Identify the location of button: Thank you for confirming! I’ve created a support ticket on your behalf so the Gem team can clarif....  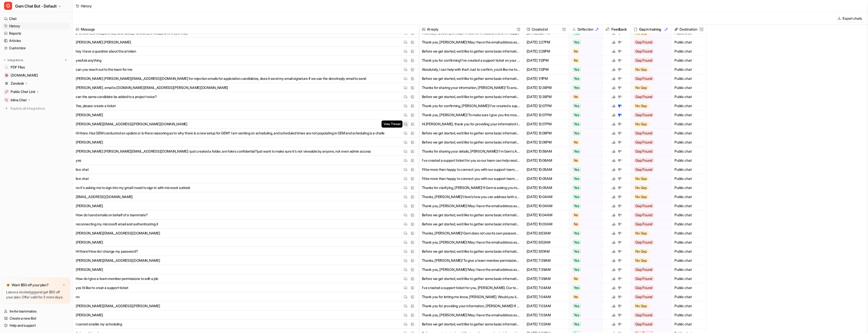
(471, 61).